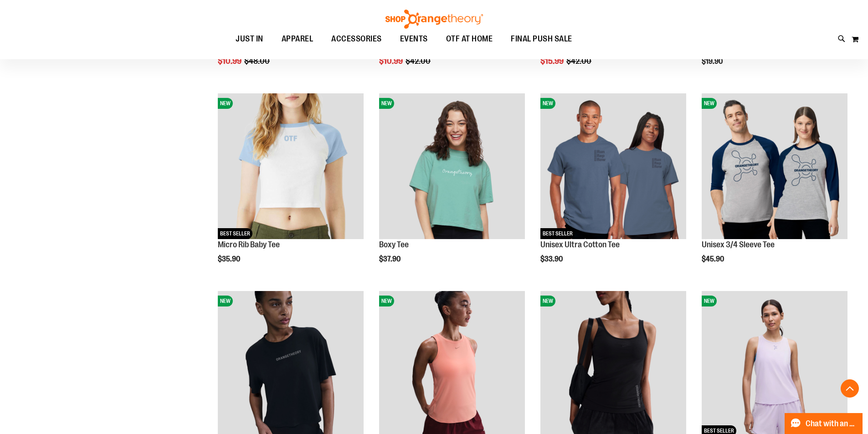  I want to click on a: OTF AT HOME, so click(470, 40).